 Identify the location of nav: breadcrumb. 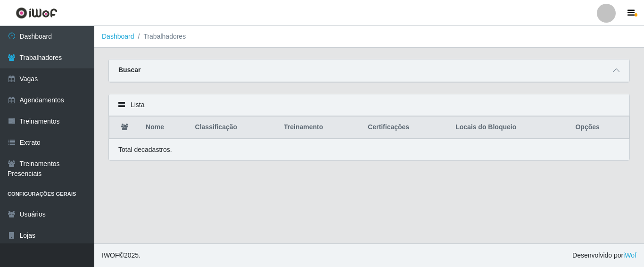
(369, 37).